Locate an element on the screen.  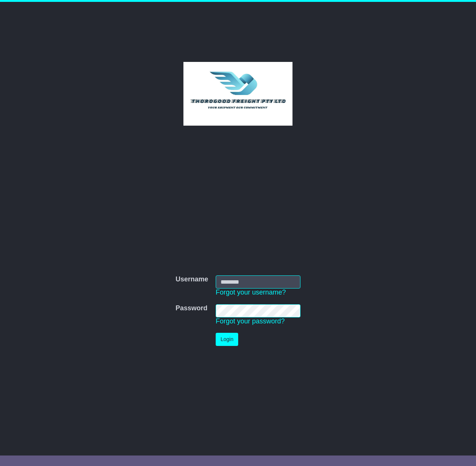
label: Username is located at coordinates (192, 280).